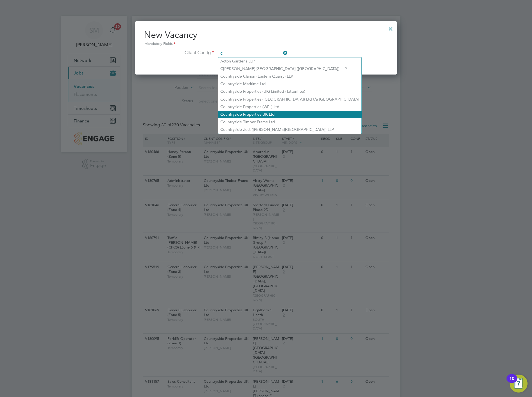 Image resolution: width=532 pixels, height=397 pixels. What do you see at coordinates (224, 61) in the screenshot?
I see `b: c` at bounding box center [224, 61].